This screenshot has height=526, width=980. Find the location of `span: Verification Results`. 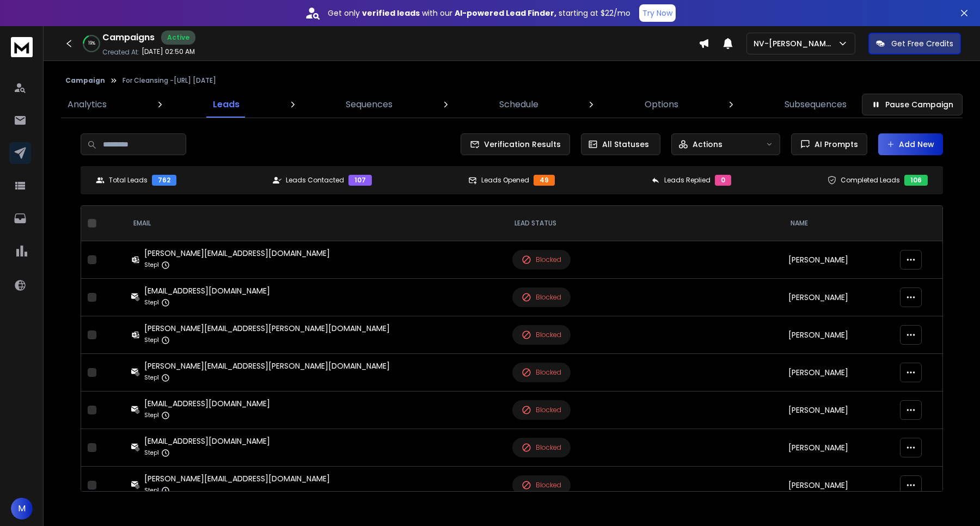

span: Verification Results is located at coordinates (520, 144).